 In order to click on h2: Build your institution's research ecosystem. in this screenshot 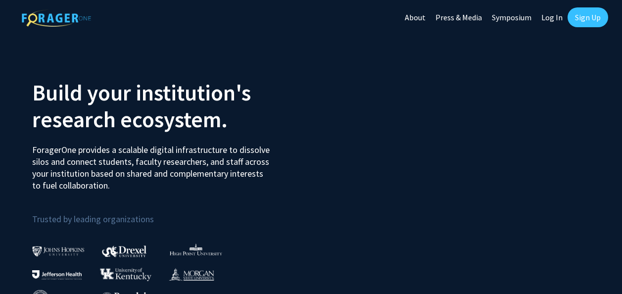, I will do `click(168, 106)`.